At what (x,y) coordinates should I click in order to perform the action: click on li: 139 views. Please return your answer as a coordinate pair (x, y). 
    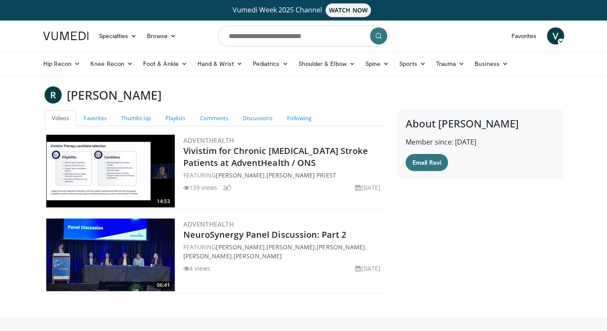
    Looking at the image, I should click on (200, 188).